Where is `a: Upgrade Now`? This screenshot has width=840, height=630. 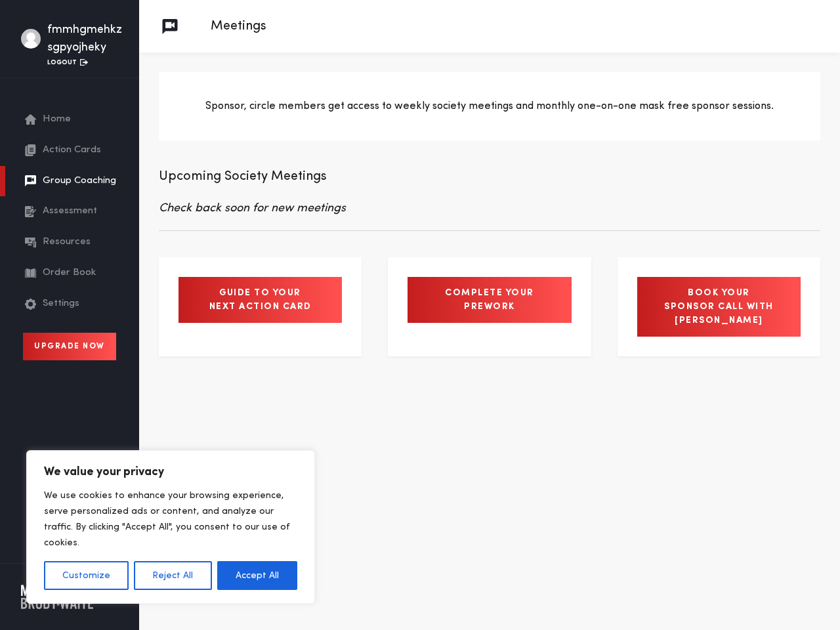 a: Upgrade Now is located at coordinates (69, 347).